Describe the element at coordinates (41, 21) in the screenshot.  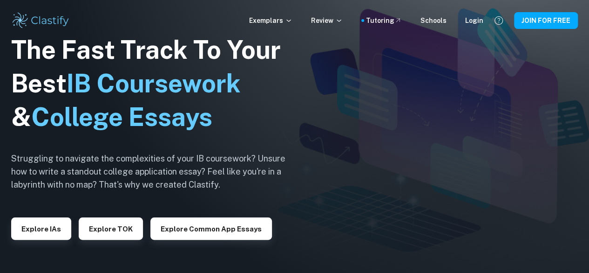
I see `img: Clastify logo` at that location.